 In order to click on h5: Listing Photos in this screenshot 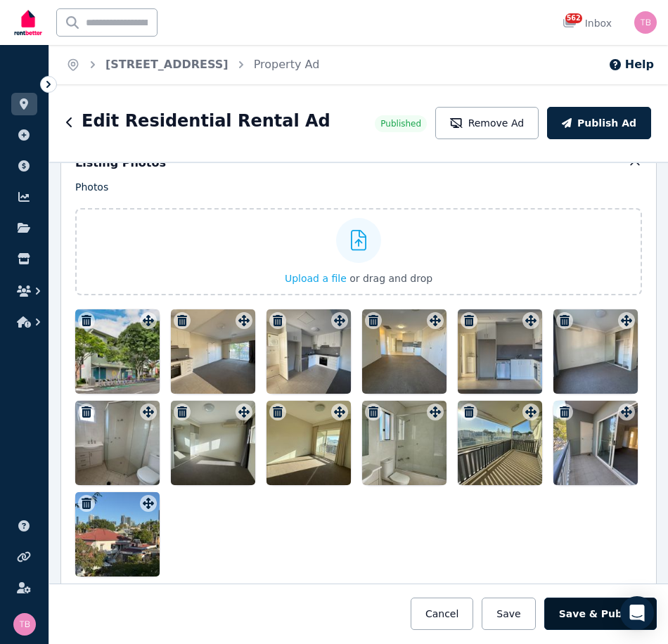, I will do `click(120, 163)`.